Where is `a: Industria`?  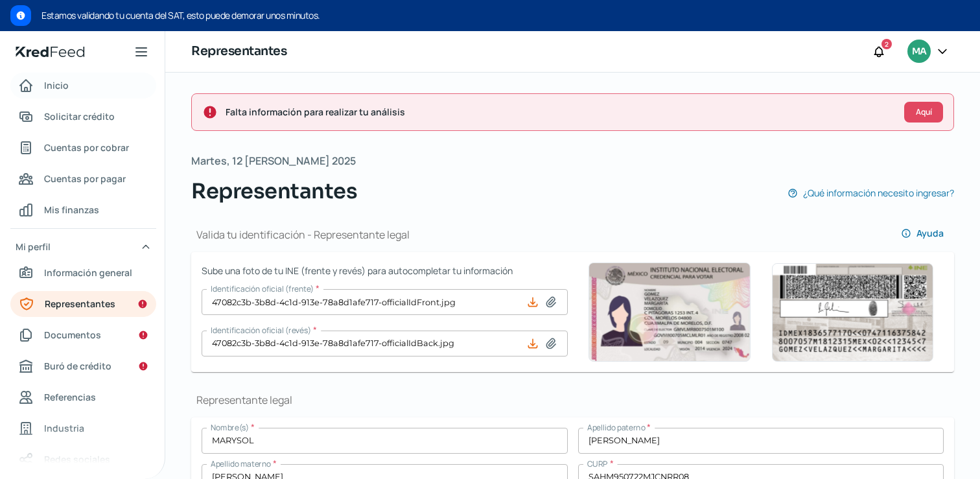
a: Industria is located at coordinates (83, 428).